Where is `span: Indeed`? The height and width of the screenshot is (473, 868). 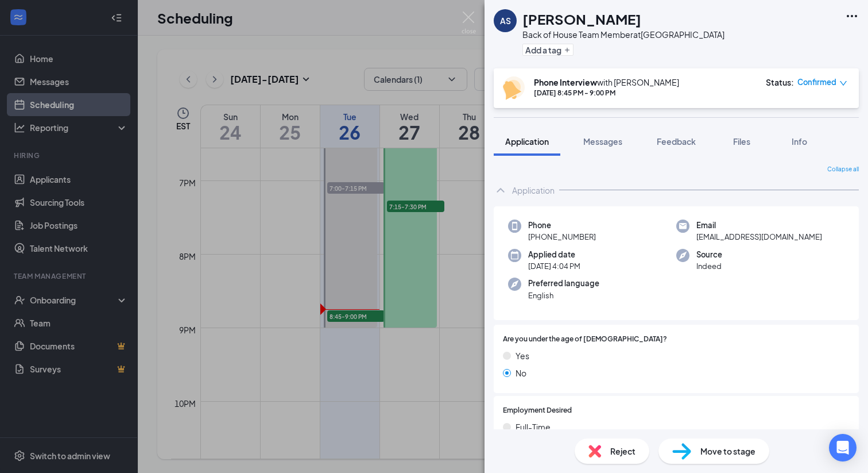 span: Indeed is located at coordinates (709, 266).